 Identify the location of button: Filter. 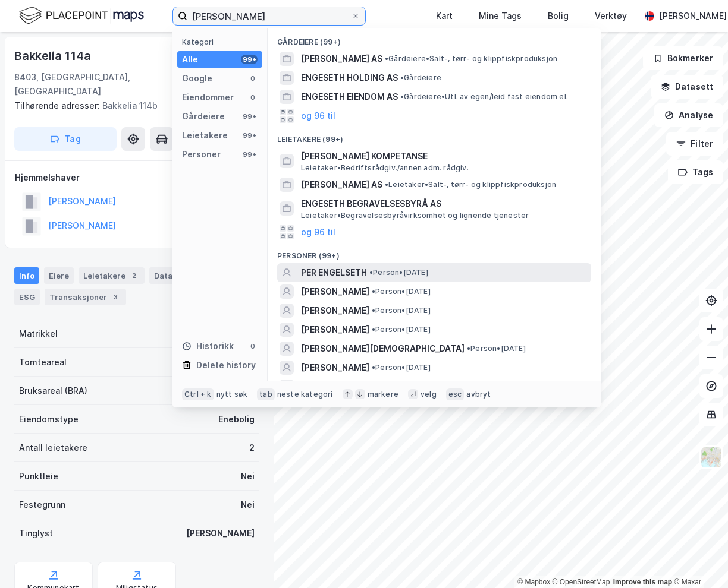
(695, 143).